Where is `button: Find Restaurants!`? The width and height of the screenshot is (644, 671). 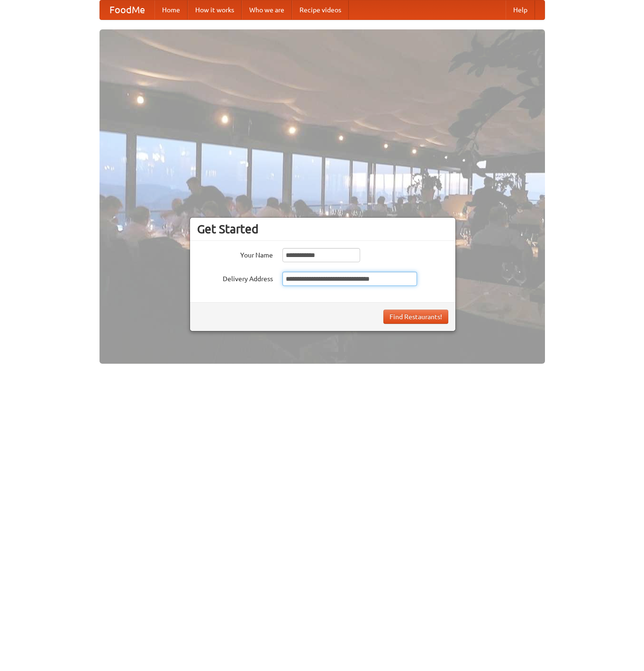
button: Find Restaurants! is located at coordinates (415, 316).